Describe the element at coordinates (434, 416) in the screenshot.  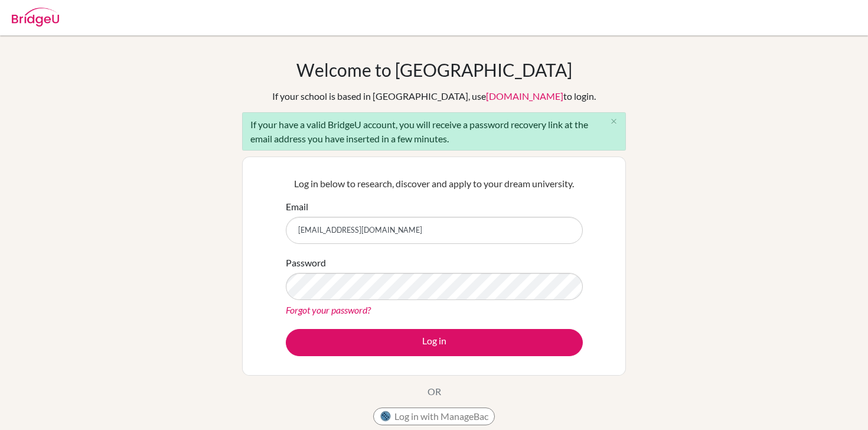
I see `button: Log in with ManageBac` at that location.